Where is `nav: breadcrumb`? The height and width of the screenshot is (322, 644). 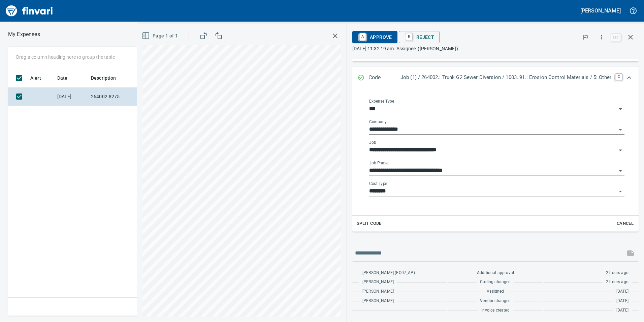
nav: breadcrumb is located at coordinates (24, 34).